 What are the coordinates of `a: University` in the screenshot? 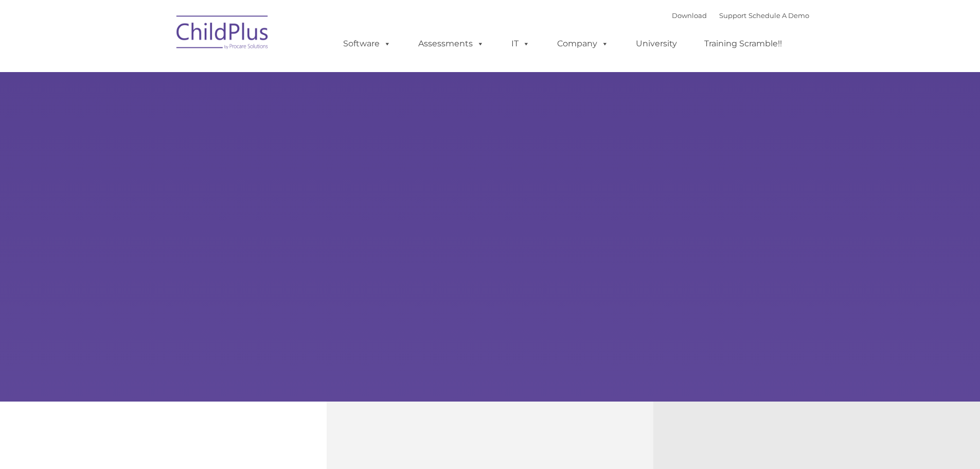 It's located at (656, 43).